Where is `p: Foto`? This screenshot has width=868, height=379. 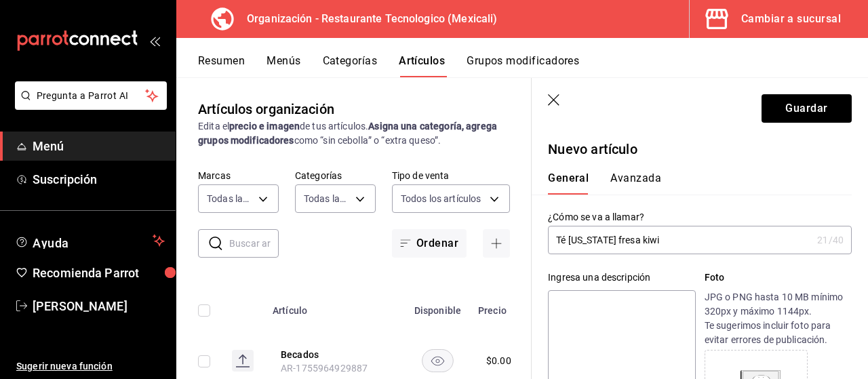 p: Foto is located at coordinates (778, 277).